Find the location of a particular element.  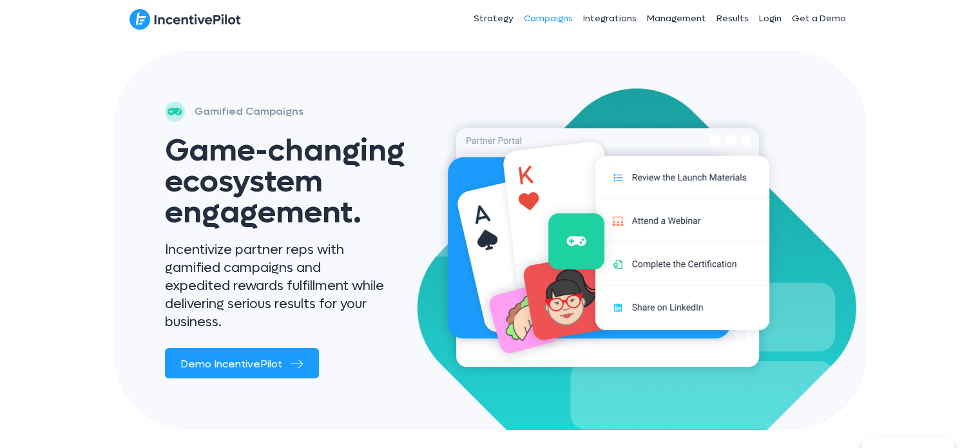

a: Get a Demo is located at coordinates (819, 19).